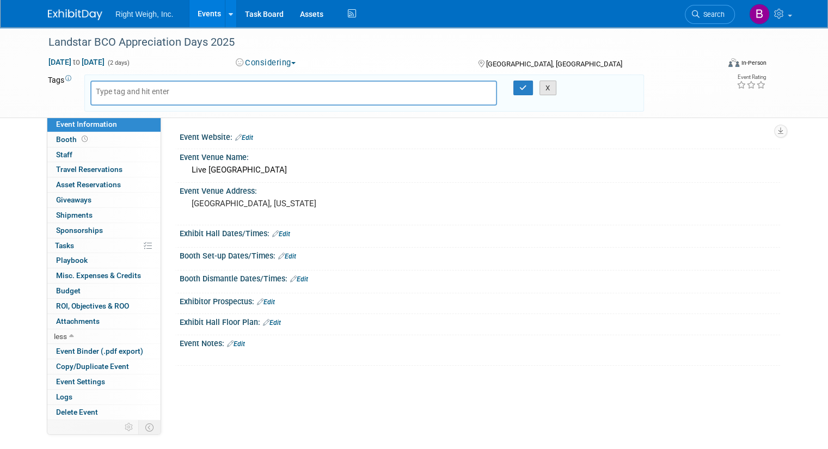  I want to click on span: Giveaways, so click(73, 200).